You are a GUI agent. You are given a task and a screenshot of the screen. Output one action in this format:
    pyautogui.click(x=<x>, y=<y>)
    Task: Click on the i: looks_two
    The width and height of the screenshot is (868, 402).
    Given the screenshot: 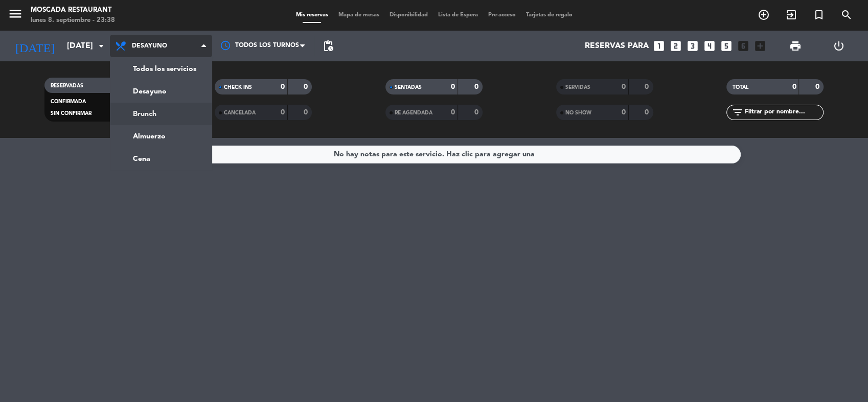 What is the action you would take?
    pyautogui.click(x=675, y=46)
    